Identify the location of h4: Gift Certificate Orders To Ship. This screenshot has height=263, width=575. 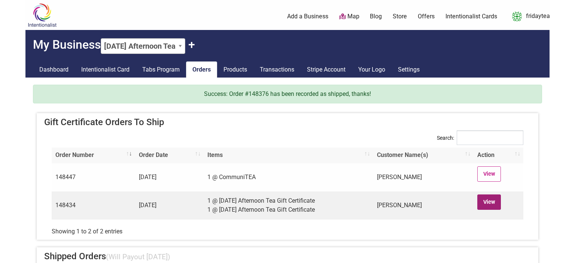
(288, 122).